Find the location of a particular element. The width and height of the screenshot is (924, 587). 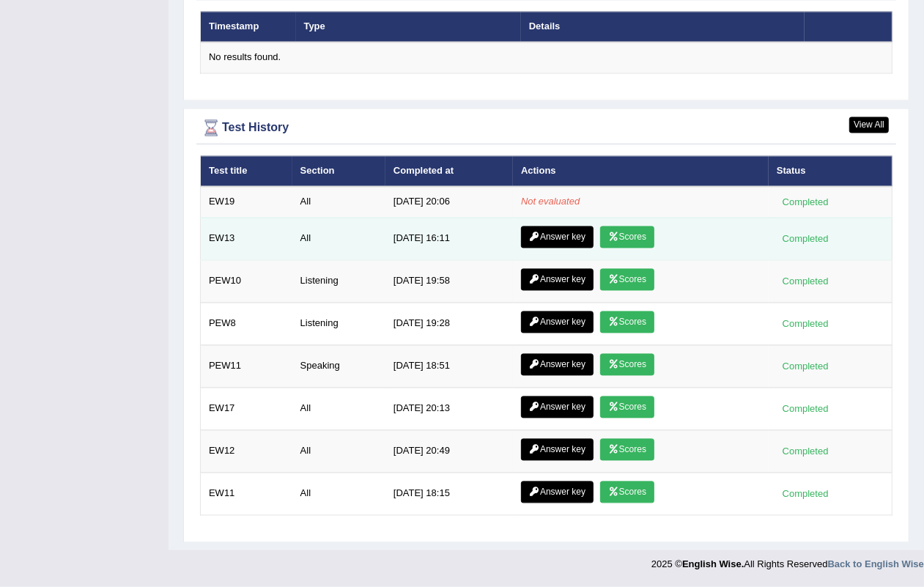

th: Completed at is located at coordinates (449, 172).